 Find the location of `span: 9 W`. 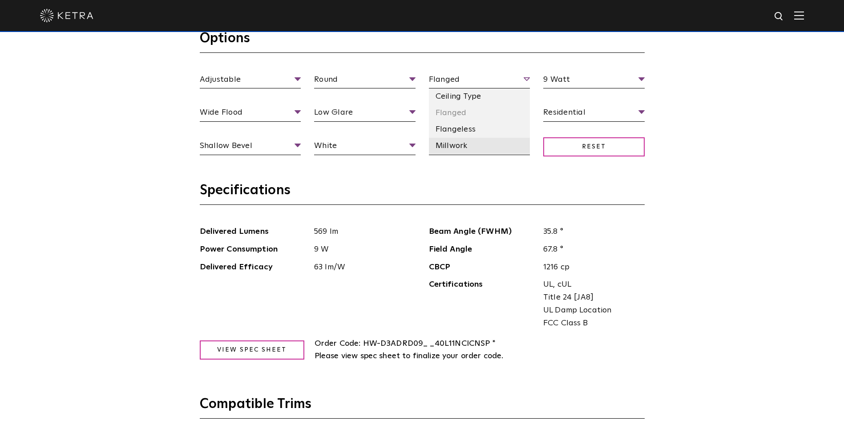

span: 9 W is located at coordinates (361, 250).